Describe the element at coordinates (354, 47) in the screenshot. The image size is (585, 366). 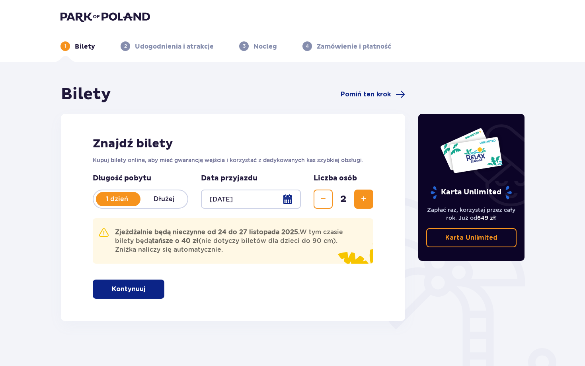
I see `p: Zamówienie i płatność` at that location.